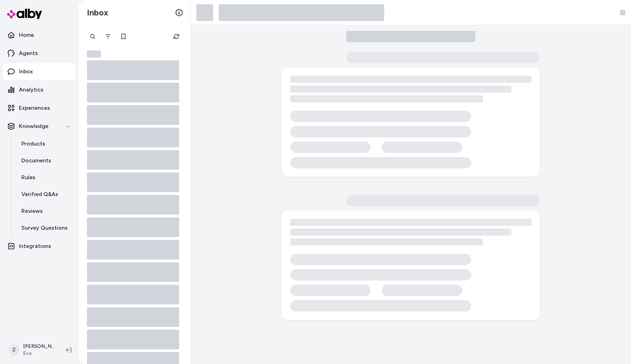 This screenshot has height=364, width=631. I want to click on a: Home, so click(39, 35).